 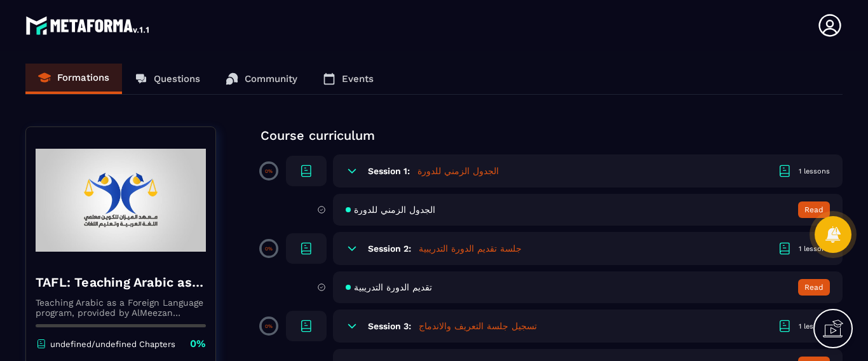 I want to click on h5: الجدول الزمني للدورة, so click(x=458, y=171).